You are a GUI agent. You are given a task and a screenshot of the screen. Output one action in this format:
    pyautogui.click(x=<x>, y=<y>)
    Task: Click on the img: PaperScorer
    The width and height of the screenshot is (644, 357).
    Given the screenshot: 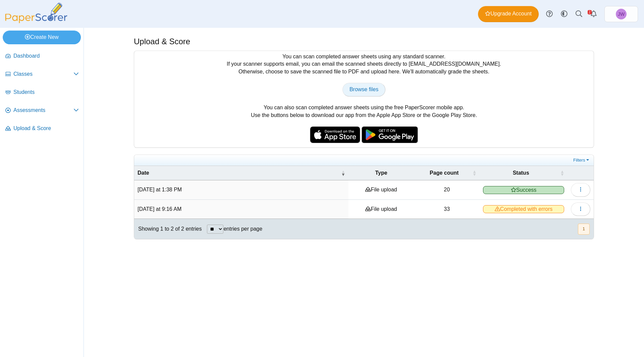 What is the action you would take?
    pyautogui.click(x=36, y=13)
    